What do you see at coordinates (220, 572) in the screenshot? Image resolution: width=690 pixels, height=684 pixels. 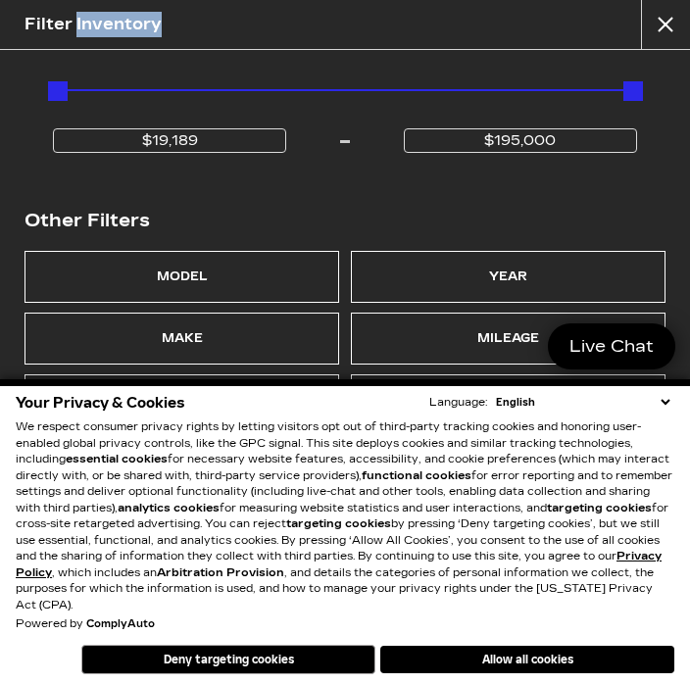 I see `strong: Arbitration Provision` at bounding box center [220, 572].